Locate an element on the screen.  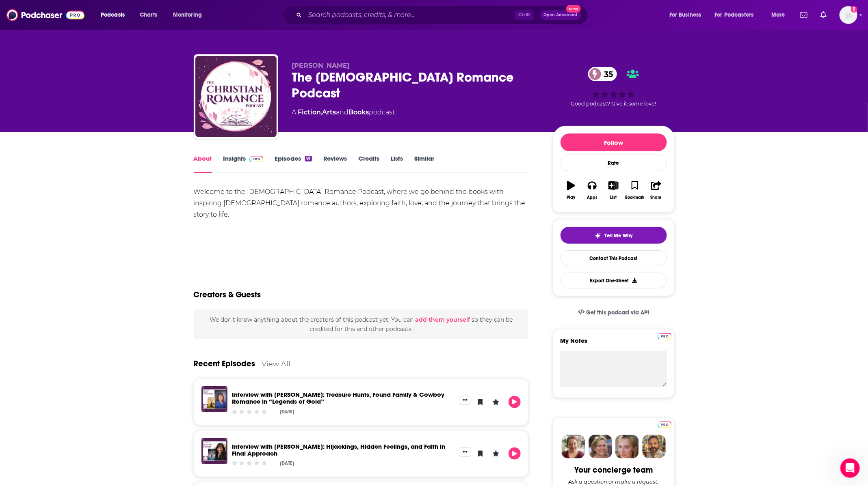
a: 35 is located at coordinates (603, 74).